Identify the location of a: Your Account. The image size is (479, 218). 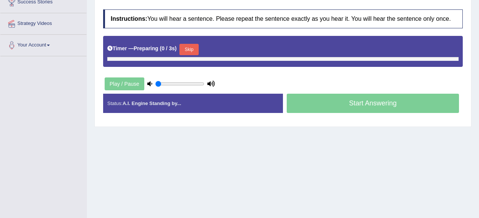
(43, 44).